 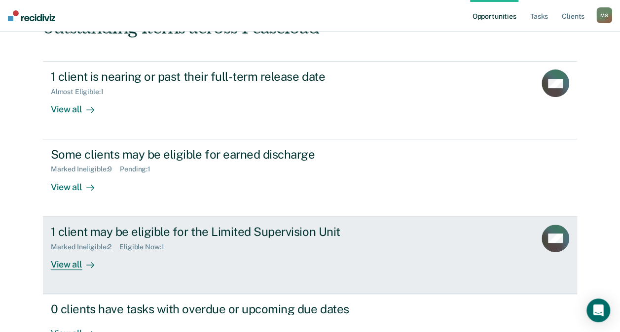 What do you see at coordinates (224, 154) in the screenshot?
I see `div: Some clients may be eligible for earned discharge` at bounding box center [224, 154].